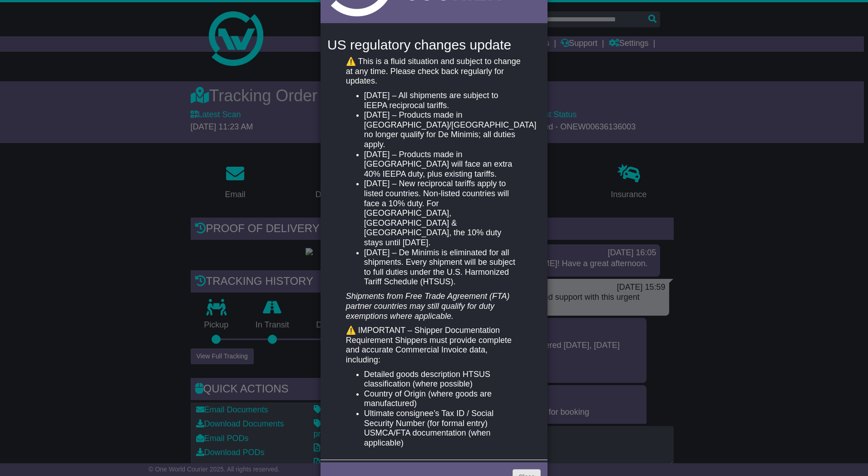  I want to click on h4: US regulatory changes update, so click(434, 45).